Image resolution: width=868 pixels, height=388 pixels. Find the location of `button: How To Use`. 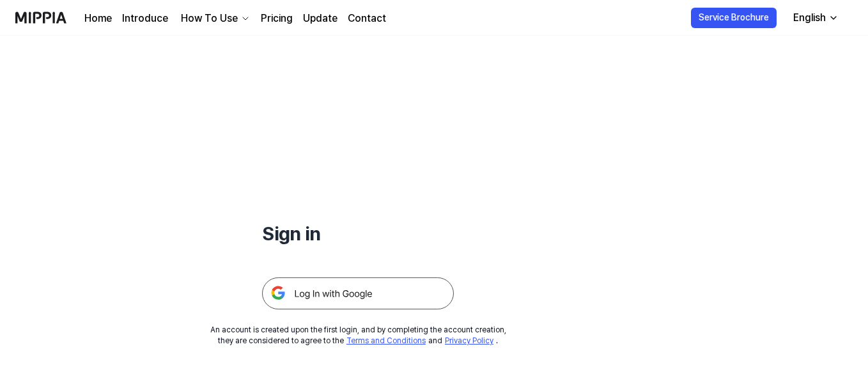

button: How To Use is located at coordinates (214, 18).